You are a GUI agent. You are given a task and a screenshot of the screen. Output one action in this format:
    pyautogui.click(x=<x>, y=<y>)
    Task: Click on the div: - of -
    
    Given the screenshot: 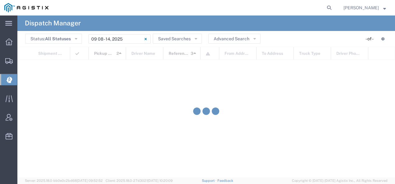 What is the action you would take?
    pyautogui.click(x=370, y=39)
    